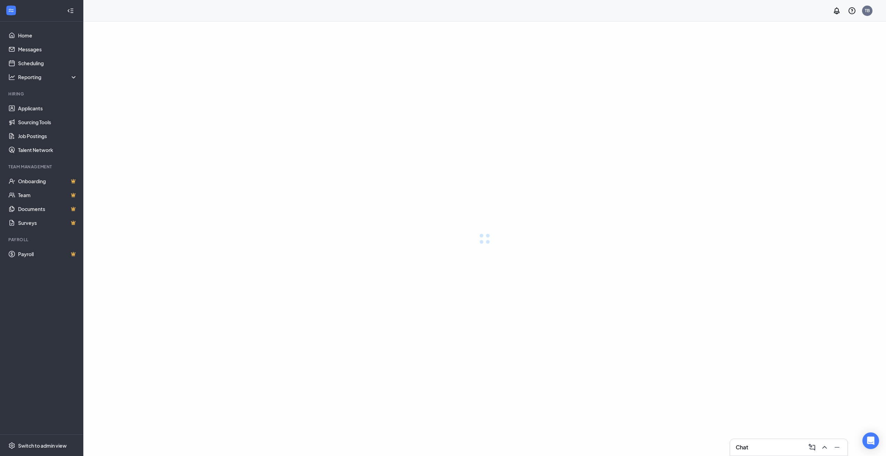 This screenshot has height=456, width=886. I want to click on a: SurveysCrown, so click(48, 223).